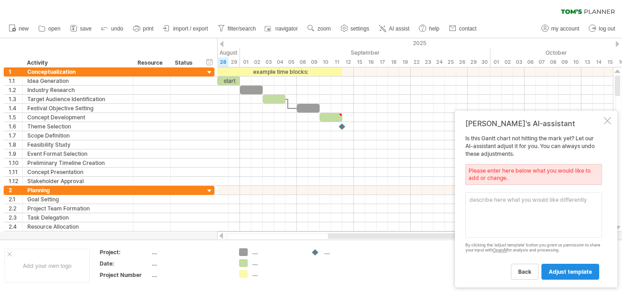  I want to click on div: Conceptualization, so click(78, 72).